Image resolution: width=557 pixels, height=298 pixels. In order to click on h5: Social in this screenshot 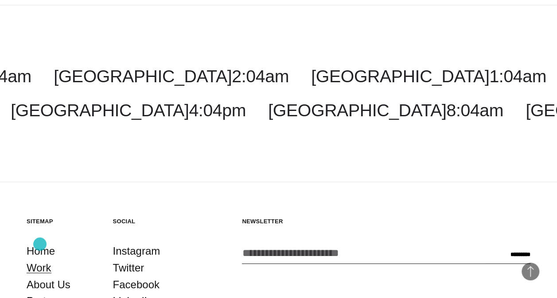, I will do `click(149, 221)`.